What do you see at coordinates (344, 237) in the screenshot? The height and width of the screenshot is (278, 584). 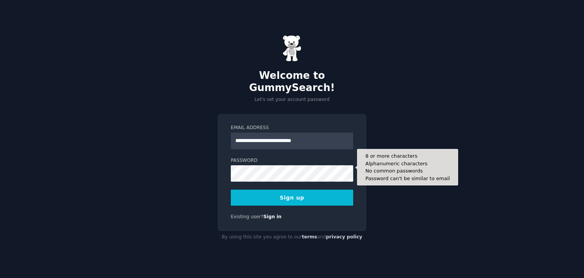 I see `a: privacy policy` at bounding box center [344, 237].